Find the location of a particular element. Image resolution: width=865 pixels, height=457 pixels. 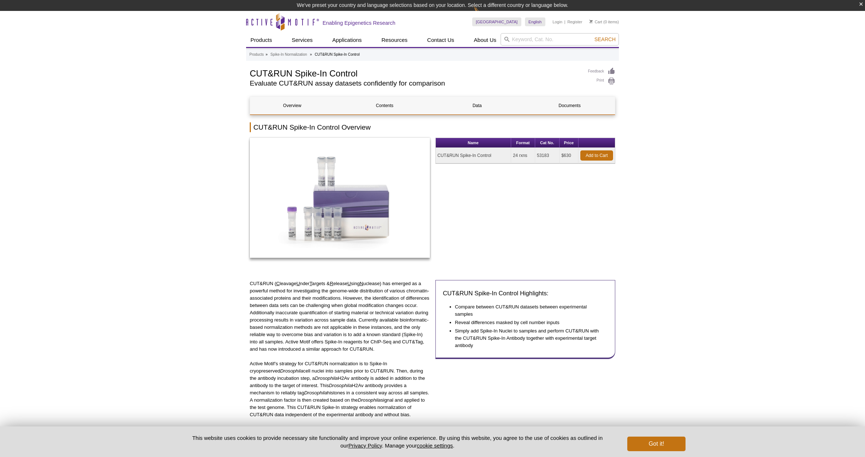

a: Spike-In Normalization is located at coordinates (289, 55).